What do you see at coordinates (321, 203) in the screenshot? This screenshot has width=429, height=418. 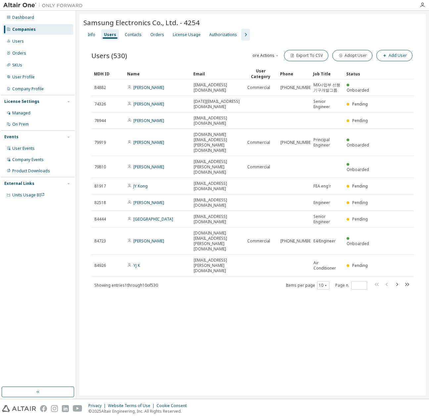 I see `span: Engineer` at bounding box center [321, 203].